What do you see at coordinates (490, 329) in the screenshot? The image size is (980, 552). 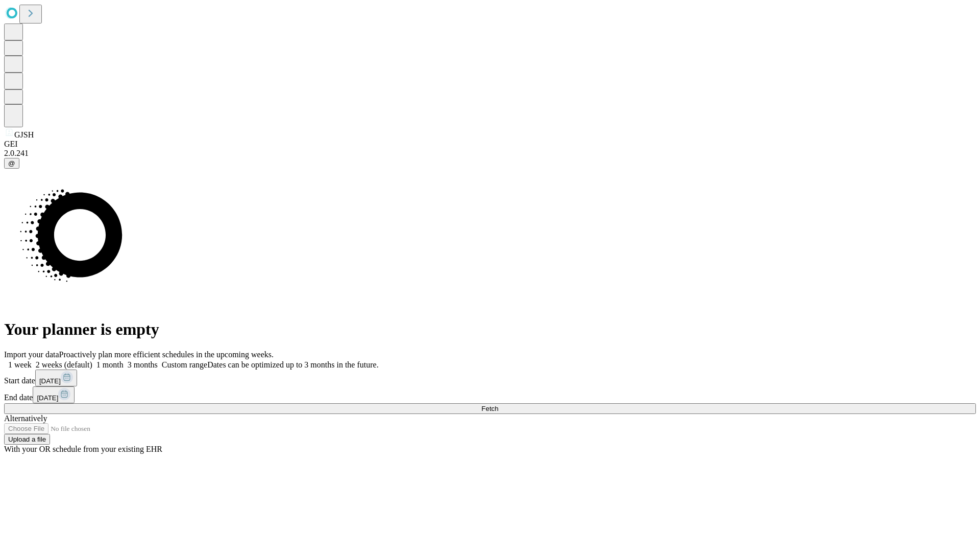 I see `h1: Your planner is empty` at bounding box center [490, 329].